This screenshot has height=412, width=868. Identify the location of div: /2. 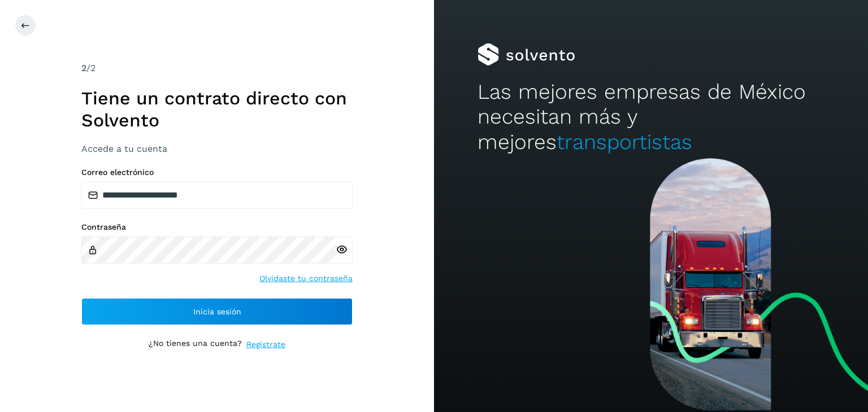
(217, 68).